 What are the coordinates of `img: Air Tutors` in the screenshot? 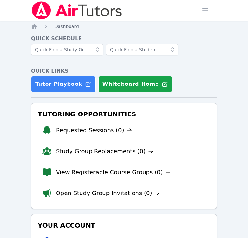 It's located at (77, 10).